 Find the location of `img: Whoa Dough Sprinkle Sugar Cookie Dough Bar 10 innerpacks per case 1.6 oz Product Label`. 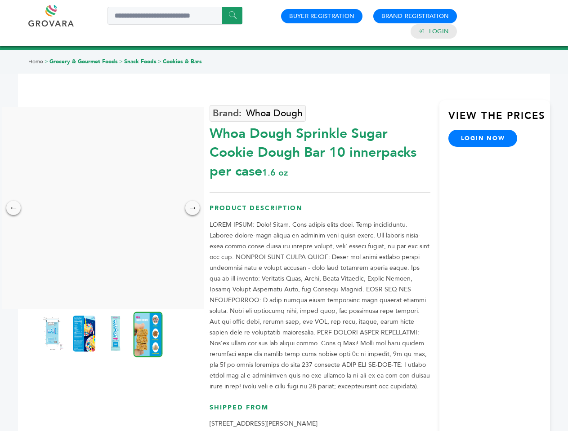

img: Whoa Dough Sprinkle Sugar Cookie Dough Bar 10 innerpacks per case 1.6 oz Product Label is located at coordinates (53, 334).